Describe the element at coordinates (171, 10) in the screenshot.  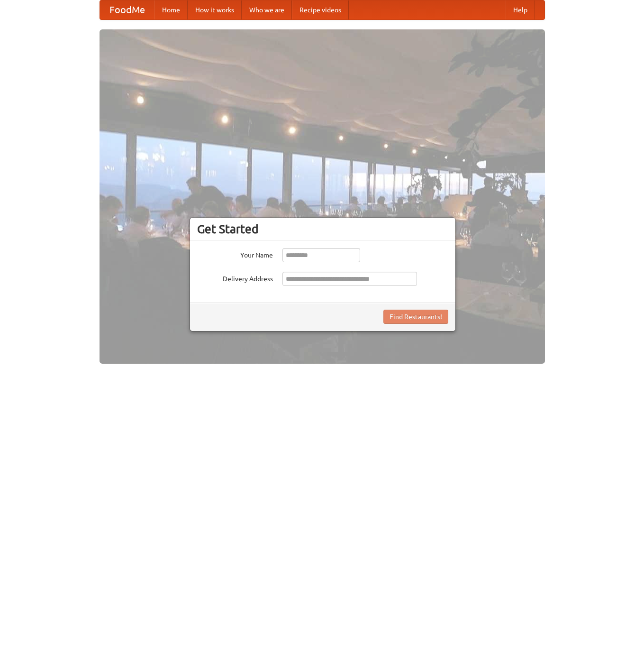
I see `a: Home` at that location.